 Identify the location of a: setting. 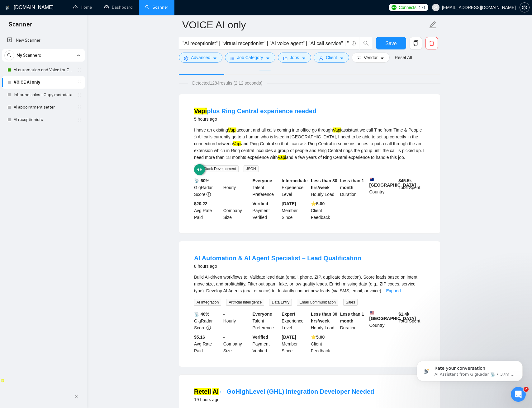
(525, 7).